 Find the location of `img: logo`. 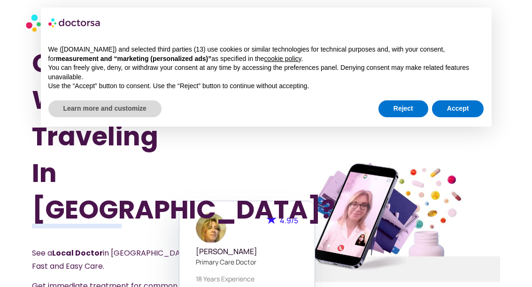

img: logo is located at coordinates (75, 23).